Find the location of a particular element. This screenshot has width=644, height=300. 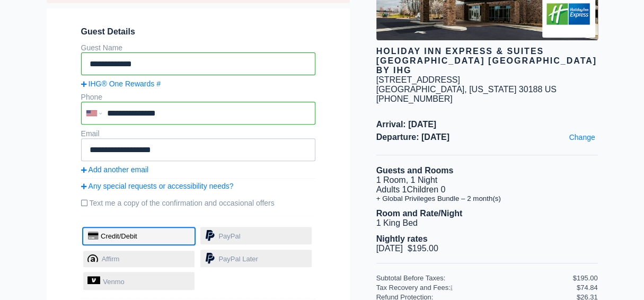

label: Phone is located at coordinates (92, 97).